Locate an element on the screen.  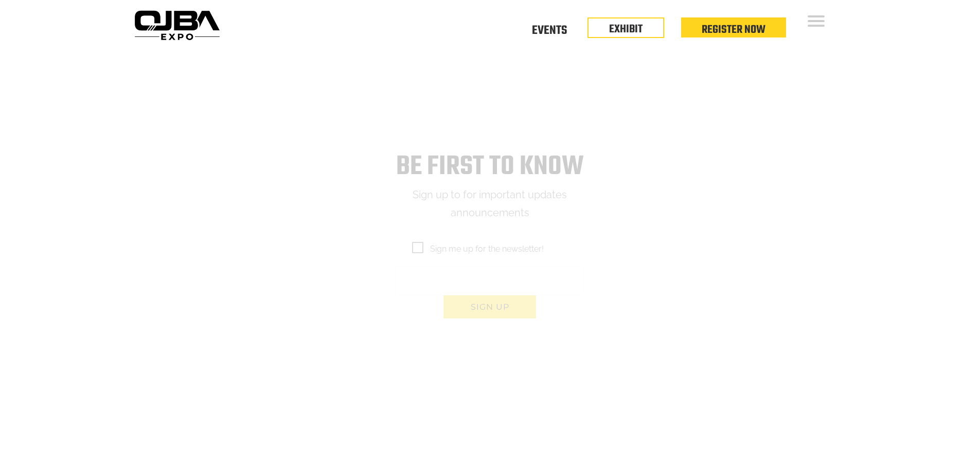
a: Register Now is located at coordinates (734, 30).